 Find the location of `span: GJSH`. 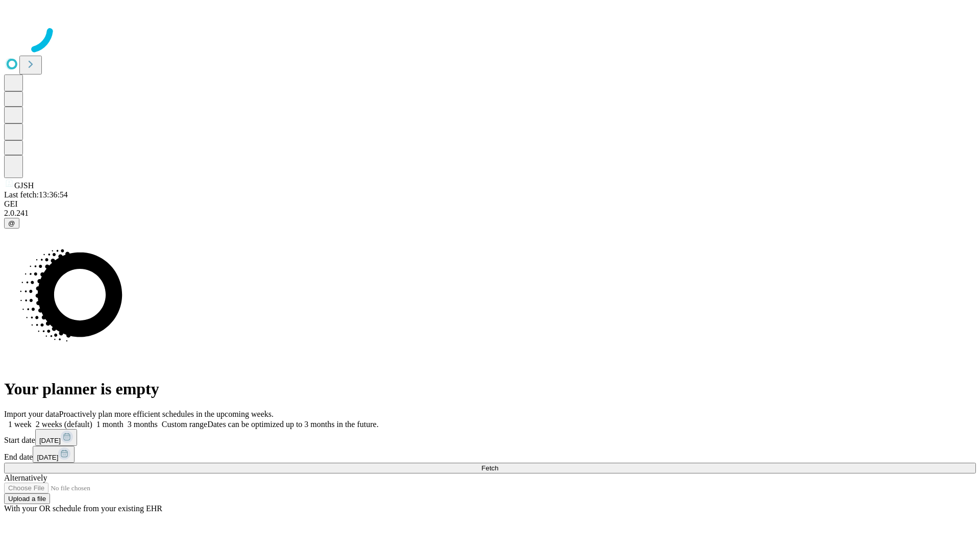

span: GJSH is located at coordinates (24, 185).